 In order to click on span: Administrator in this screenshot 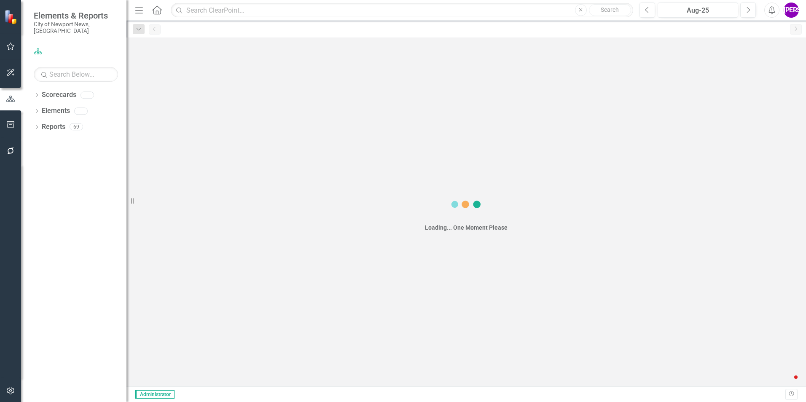, I will do `click(155, 395)`.